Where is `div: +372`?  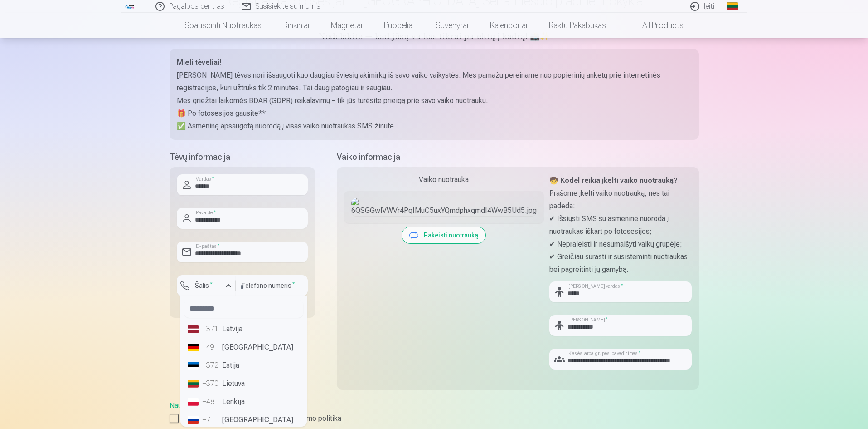
div: +372 is located at coordinates (212, 366).